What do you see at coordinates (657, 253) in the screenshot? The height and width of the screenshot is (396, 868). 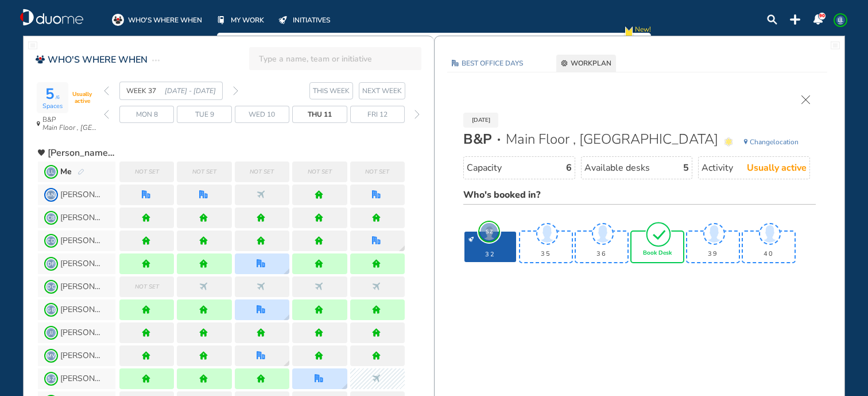 I see `span: Book Desk` at bounding box center [657, 253].